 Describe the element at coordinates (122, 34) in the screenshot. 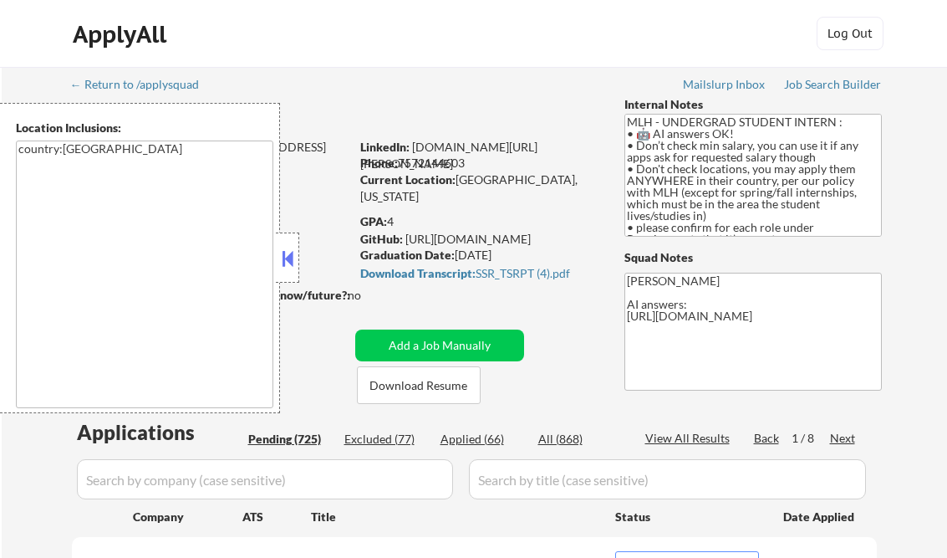

I see `div: ApplyAll` at that location.